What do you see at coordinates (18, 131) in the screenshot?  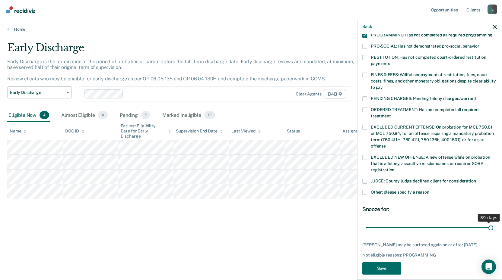 I see `div: Name` at bounding box center [18, 131].